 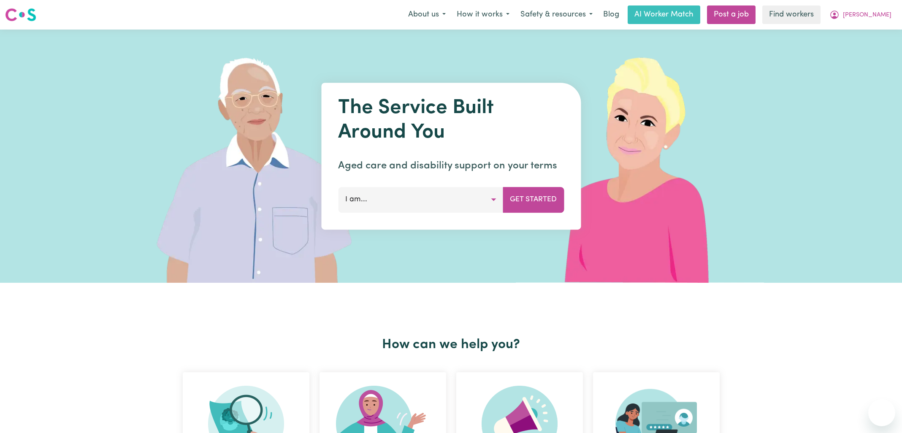 I want to click on a: AI Worker Match, so click(x=664, y=15).